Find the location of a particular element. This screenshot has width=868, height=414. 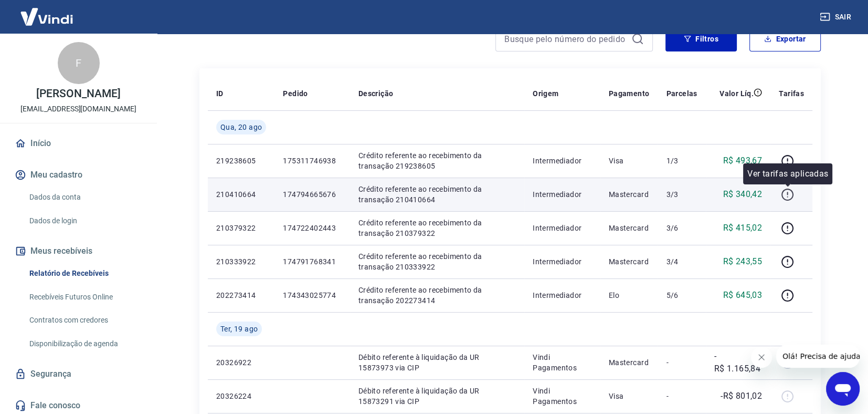

p: 219238605 is located at coordinates (241, 161).